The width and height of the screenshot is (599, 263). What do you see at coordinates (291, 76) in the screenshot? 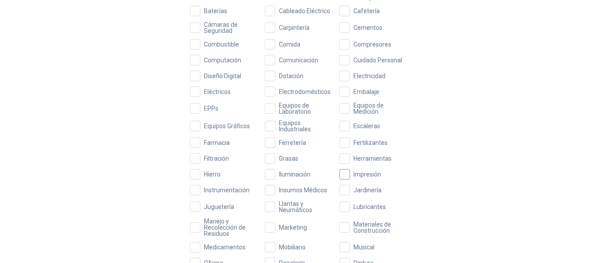
I see `span: Dotación` at bounding box center [291, 76].